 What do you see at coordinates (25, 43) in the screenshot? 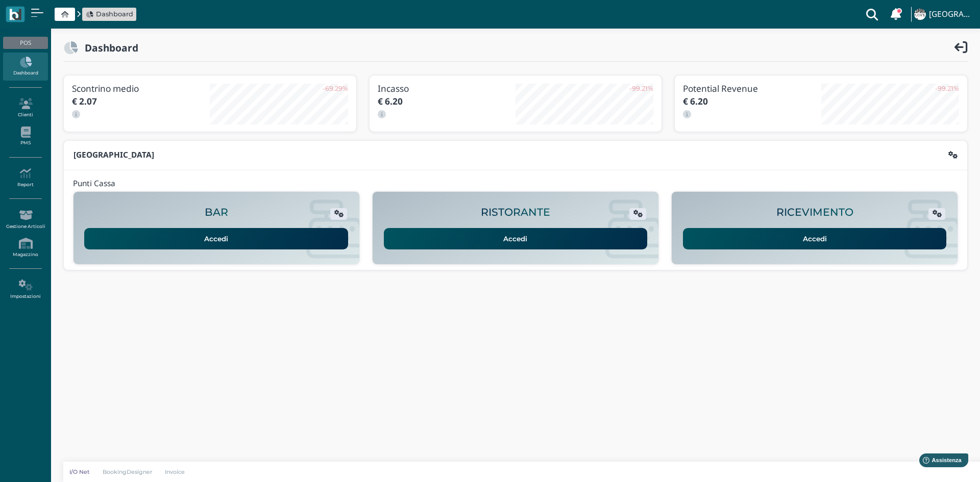
I see `div: POS` at bounding box center [25, 43].